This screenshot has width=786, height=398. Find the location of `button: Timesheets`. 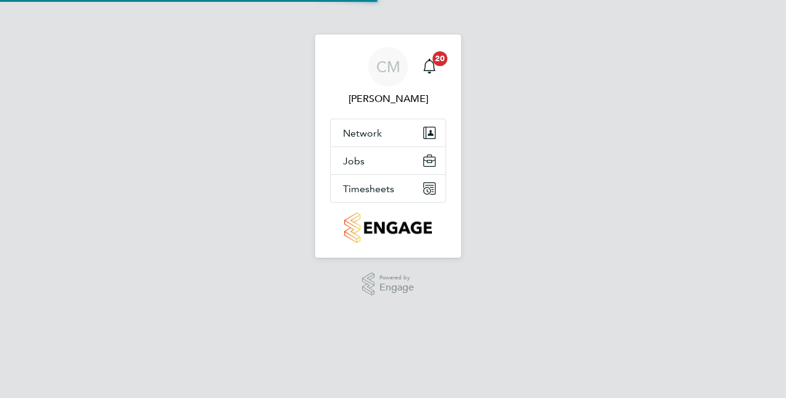

button: Timesheets is located at coordinates (388, 188).